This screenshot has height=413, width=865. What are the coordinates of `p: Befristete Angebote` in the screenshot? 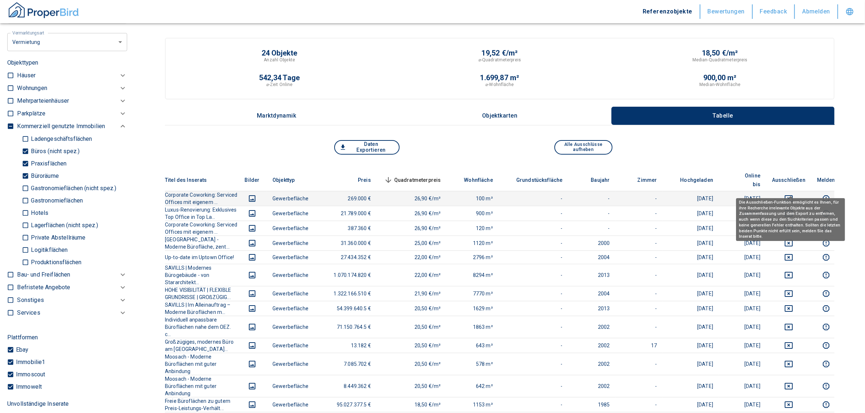 It's located at (44, 288).